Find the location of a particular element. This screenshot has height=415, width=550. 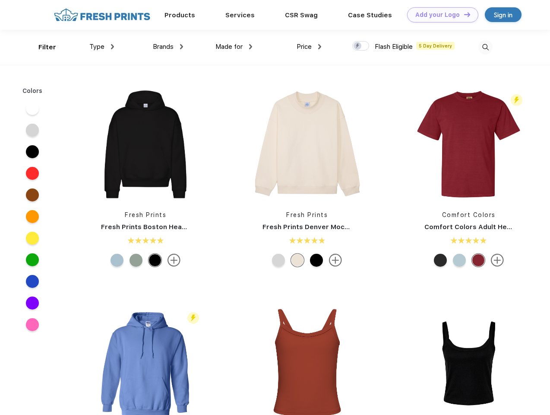

span: Flash Eligible is located at coordinates (394, 47).